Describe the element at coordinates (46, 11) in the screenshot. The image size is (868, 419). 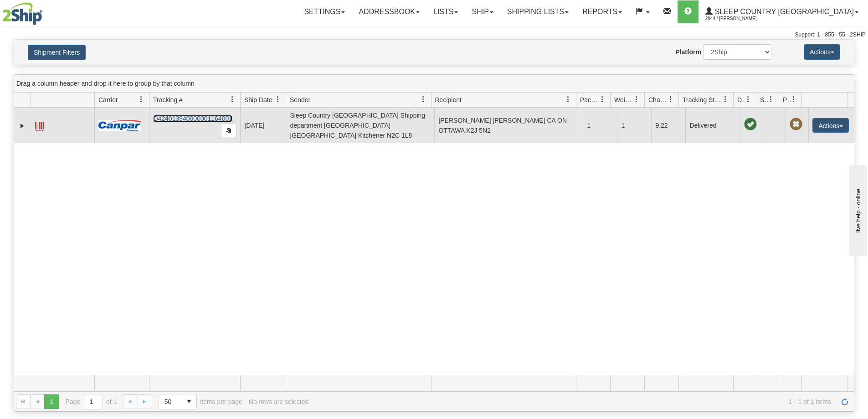
I see `div: live help - online` at that location.